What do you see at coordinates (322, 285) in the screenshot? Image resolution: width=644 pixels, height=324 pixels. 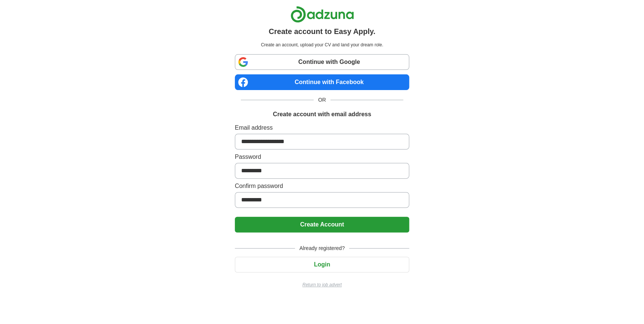 I see `p: Return to job advert` at bounding box center [322, 285].